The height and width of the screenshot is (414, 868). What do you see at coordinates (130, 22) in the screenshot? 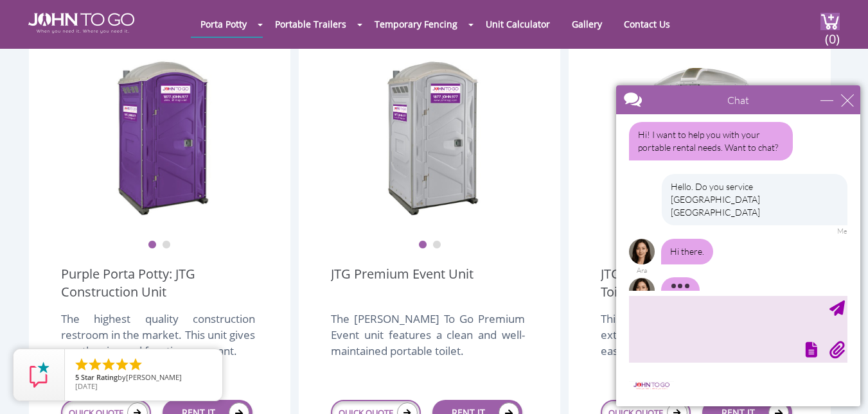
I see `div: Chat` at bounding box center [130, 22].